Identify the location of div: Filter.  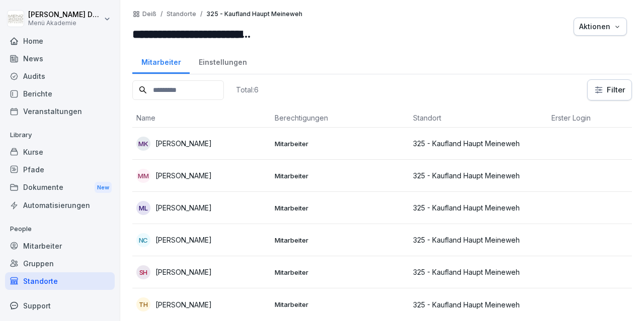
(609, 90).